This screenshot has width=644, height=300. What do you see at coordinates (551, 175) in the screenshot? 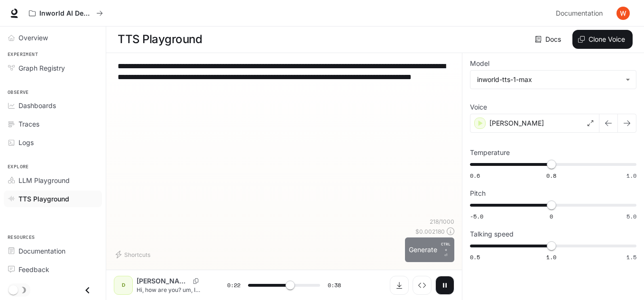
I see `span: 0.8` at bounding box center [551, 175].